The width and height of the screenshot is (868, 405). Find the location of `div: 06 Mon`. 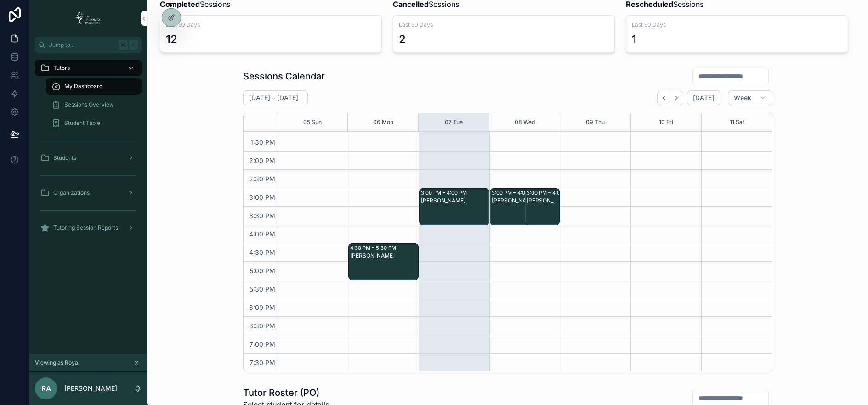

div: 06 Mon is located at coordinates (383, 123).